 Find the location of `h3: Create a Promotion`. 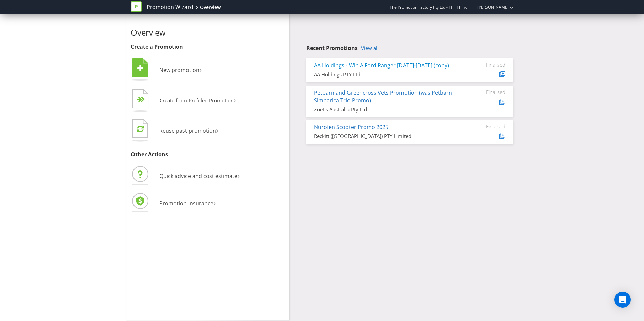

h3: Create a Promotion is located at coordinates (208, 47).